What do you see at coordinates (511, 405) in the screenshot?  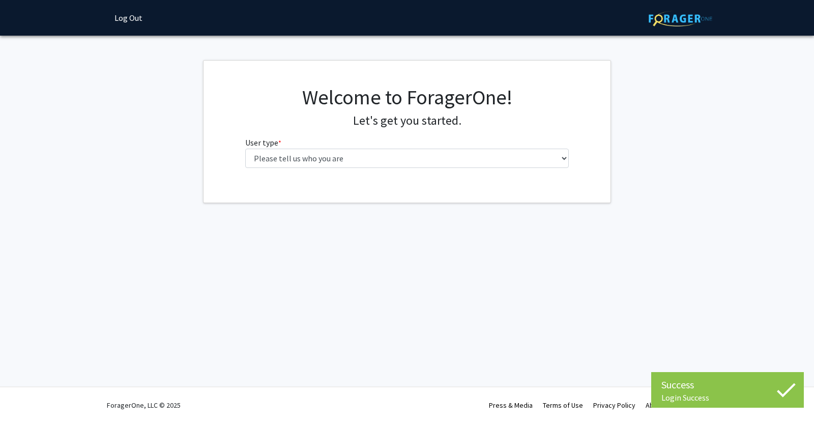 I see `a: Press & Media` at bounding box center [511, 405].